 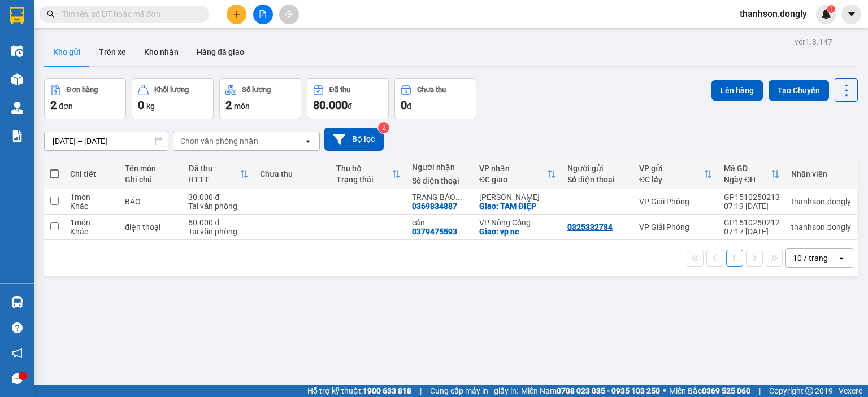 What do you see at coordinates (289, 14) in the screenshot?
I see `span: aim` at bounding box center [289, 14].